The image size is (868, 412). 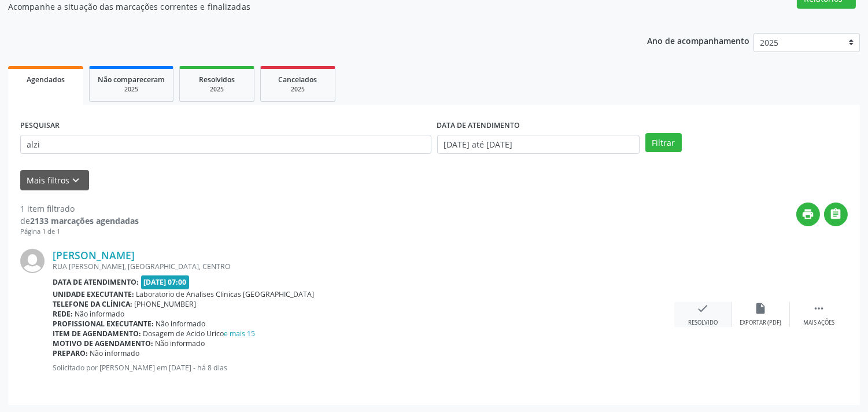 What do you see at coordinates (761, 323) in the screenshot?
I see `div: Exportar (PDF)` at bounding box center [761, 323].